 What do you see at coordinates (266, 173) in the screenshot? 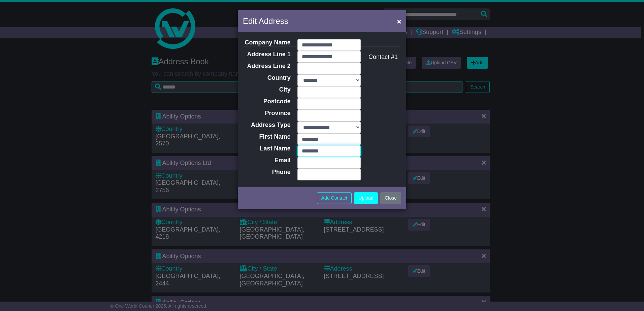
I see `label: Phone` at bounding box center [266, 173].